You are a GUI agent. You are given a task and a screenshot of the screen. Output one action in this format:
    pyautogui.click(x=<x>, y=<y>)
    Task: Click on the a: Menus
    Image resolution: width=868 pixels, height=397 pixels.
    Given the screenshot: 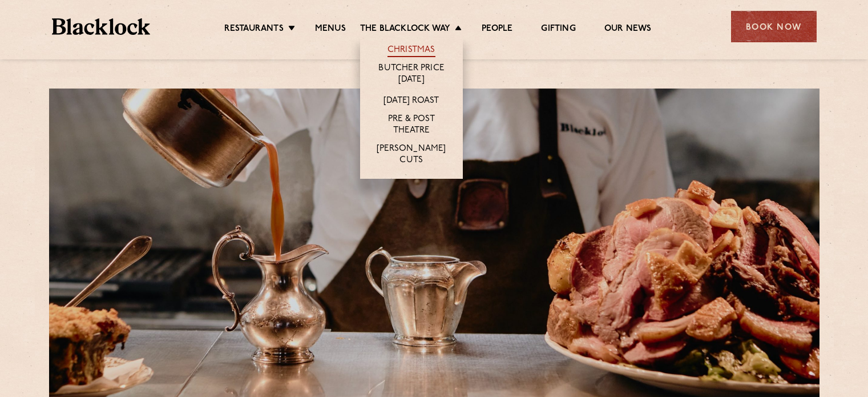 What is the action you would take?
    pyautogui.click(x=330, y=30)
    